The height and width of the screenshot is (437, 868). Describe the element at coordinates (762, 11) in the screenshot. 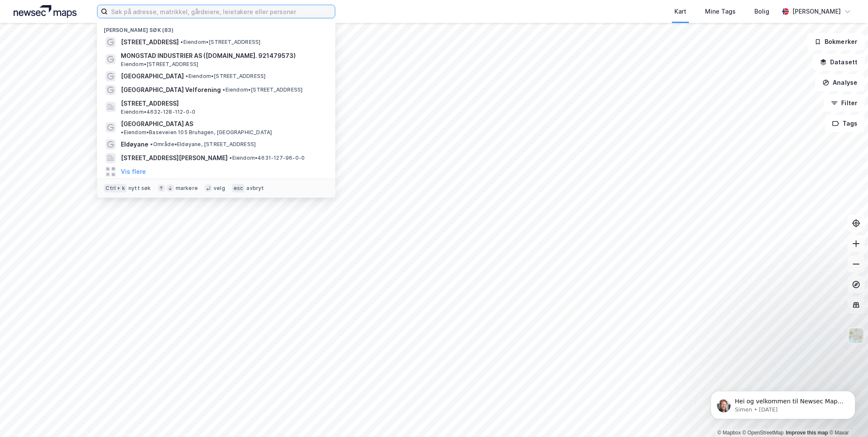

I see `div: Bolig` at that location.